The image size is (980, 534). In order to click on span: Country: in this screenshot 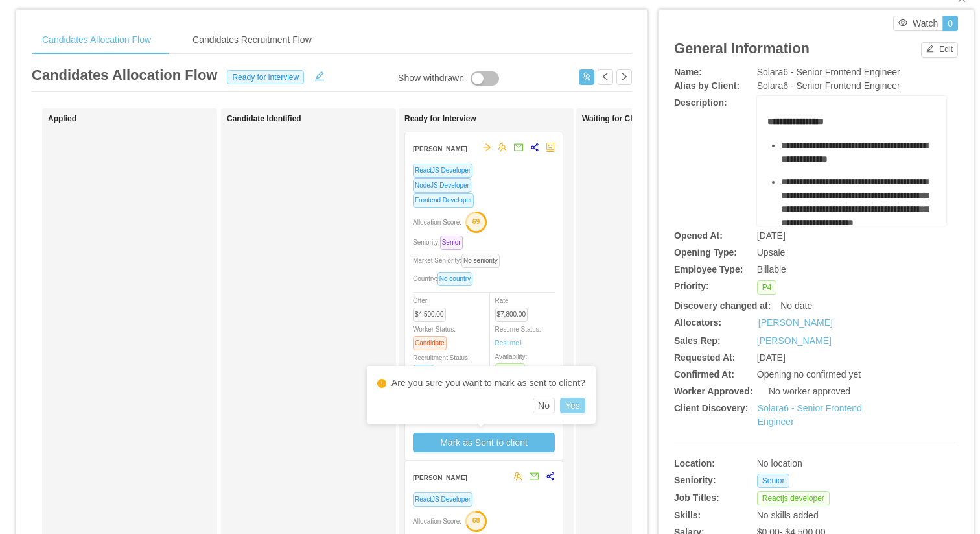, I will do `click(446, 278)`.